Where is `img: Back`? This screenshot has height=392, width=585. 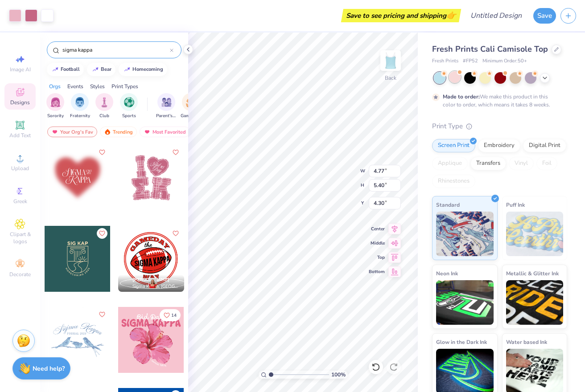 img: Back is located at coordinates (391, 60).